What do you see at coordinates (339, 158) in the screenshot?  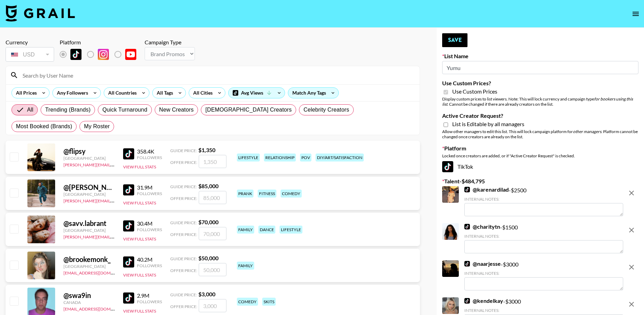 I see `div: diy/art/satisfaction` at bounding box center [339, 158].